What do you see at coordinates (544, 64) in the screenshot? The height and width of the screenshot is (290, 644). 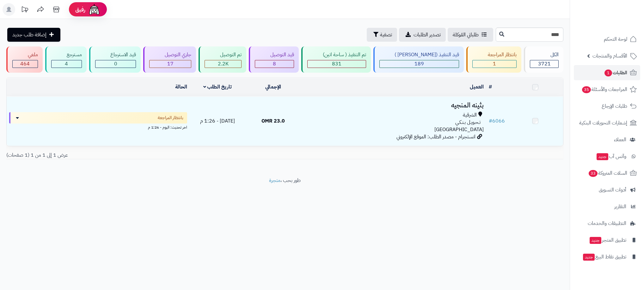 I see `span: 3721` at bounding box center [544, 64].